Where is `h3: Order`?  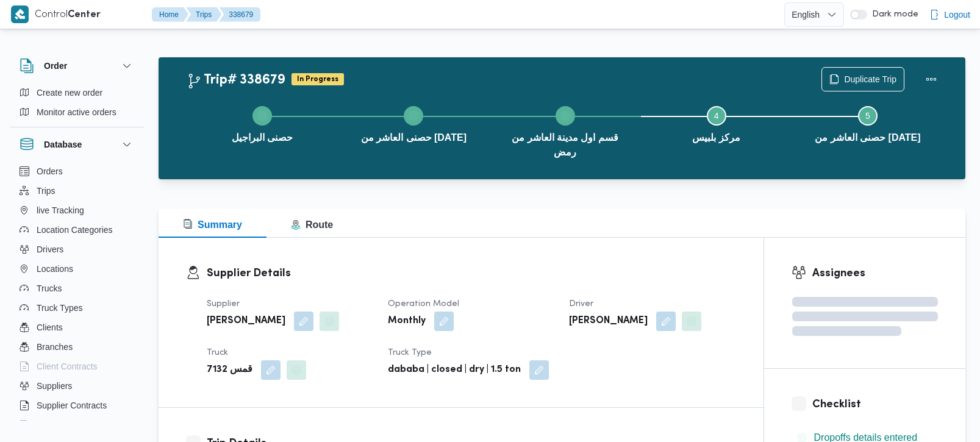 h3: Order is located at coordinates (56, 66).